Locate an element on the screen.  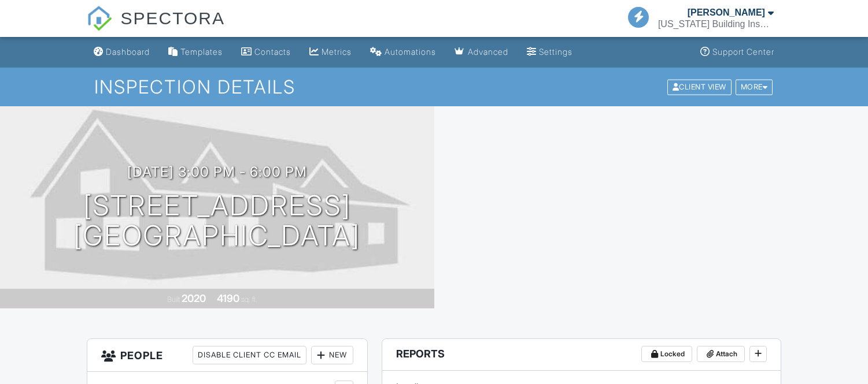
div: 4190 is located at coordinates (228, 298).